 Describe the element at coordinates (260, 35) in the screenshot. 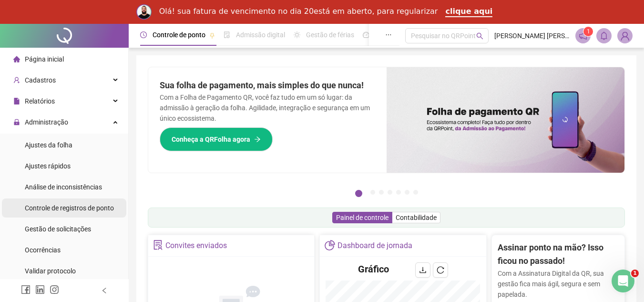

I see `span: Admissão digital` at that location.